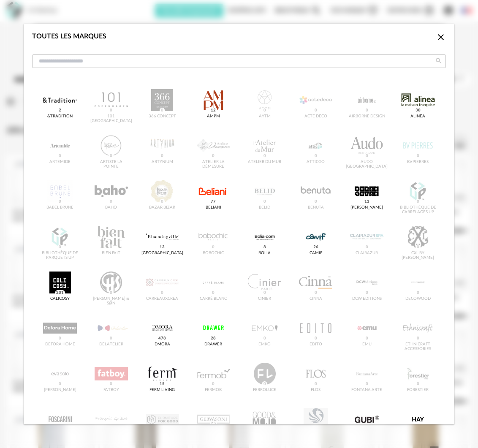 The height and width of the screenshot is (448, 478). Describe the element at coordinates (418, 116) in the screenshot. I see `div: Alinea` at that location.